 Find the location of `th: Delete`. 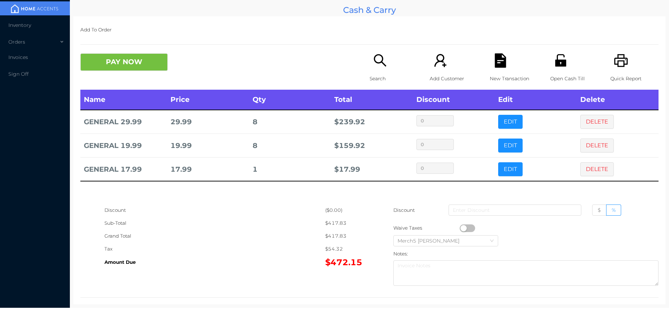

th: Delete is located at coordinates (617, 100).